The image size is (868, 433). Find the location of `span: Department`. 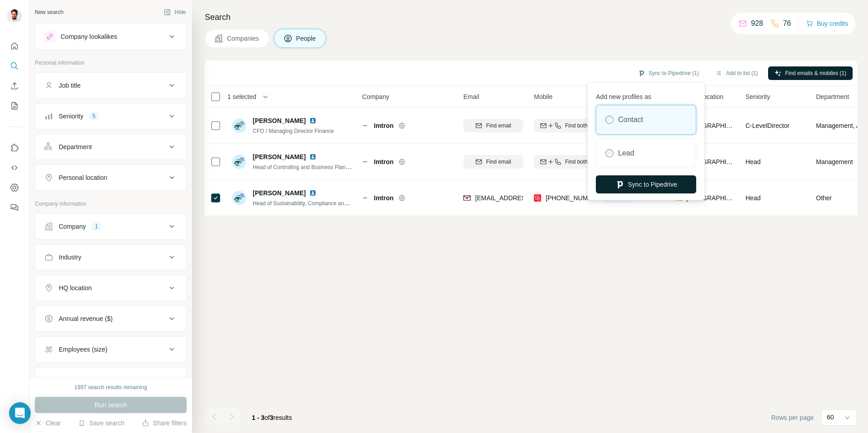

span: Department is located at coordinates (833, 97).